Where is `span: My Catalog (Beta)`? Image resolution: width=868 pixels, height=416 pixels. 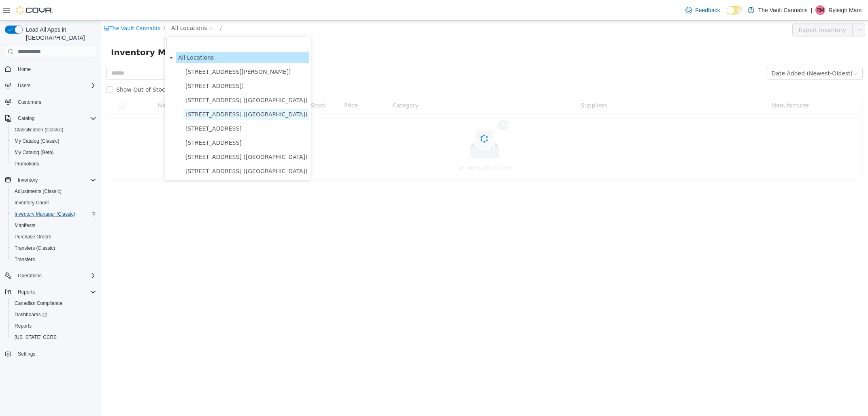 span: My Catalog (Beta) is located at coordinates (54, 153).